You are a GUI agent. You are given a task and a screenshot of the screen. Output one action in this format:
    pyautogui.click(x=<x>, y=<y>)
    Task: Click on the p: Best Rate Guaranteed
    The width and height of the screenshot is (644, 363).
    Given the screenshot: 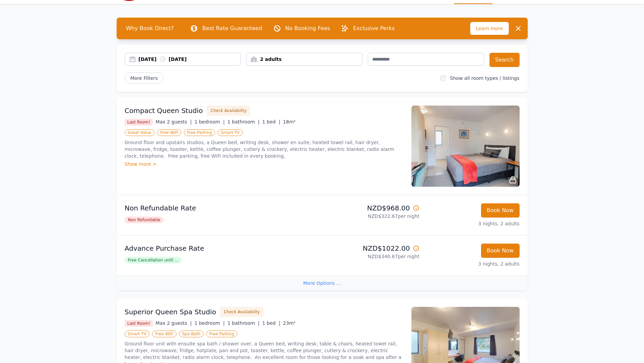 What is the action you would take?
    pyautogui.click(x=232, y=29)
    